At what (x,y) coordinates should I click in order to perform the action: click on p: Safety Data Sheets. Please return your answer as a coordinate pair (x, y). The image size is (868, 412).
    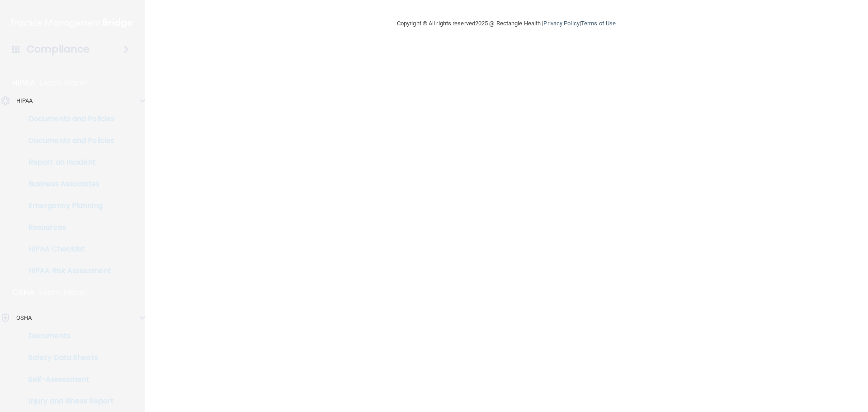
    Looking at the image, I should click on (67, 358).